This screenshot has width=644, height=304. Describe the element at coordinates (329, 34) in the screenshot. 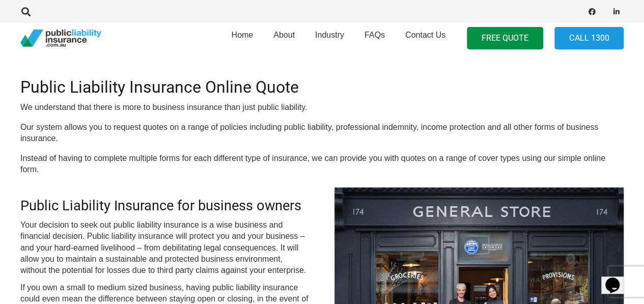

I see `span: Industry` at that location.